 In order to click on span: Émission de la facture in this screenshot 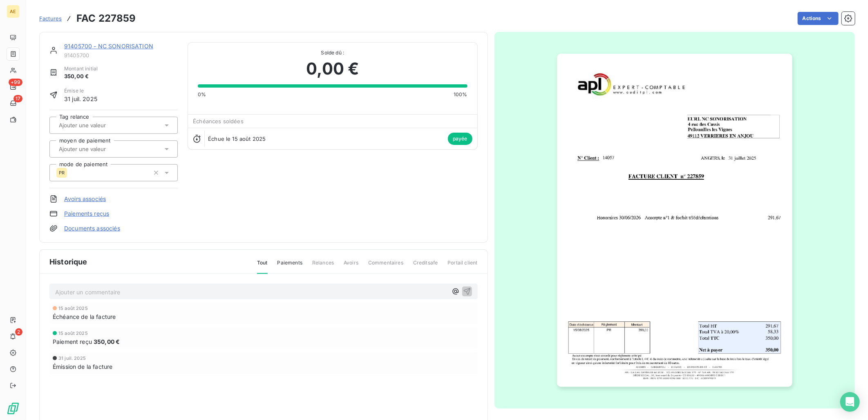, I will do `click(83, 366)`.